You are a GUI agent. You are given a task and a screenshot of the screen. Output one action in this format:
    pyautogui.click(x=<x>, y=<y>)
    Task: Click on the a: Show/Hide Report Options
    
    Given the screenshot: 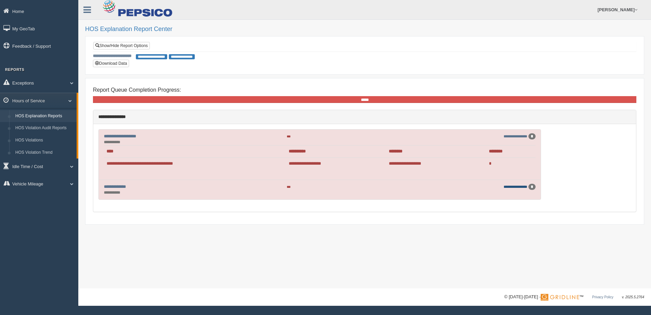 What is the action you would take?
    pyautogui.click(x=122, y=46)
    